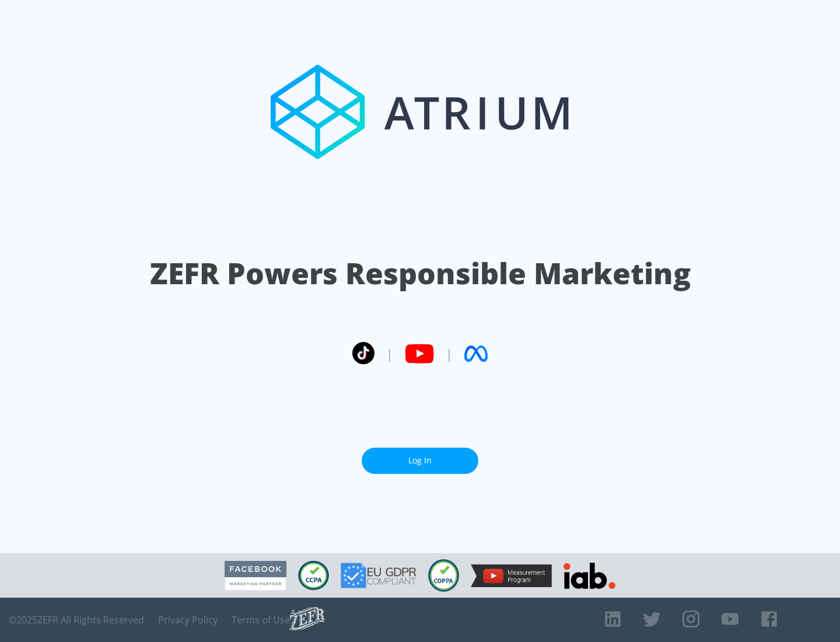  Describe the element at coordinates (379, 576) in the screenshot. I see `img: GDPR Compliant` at that location.